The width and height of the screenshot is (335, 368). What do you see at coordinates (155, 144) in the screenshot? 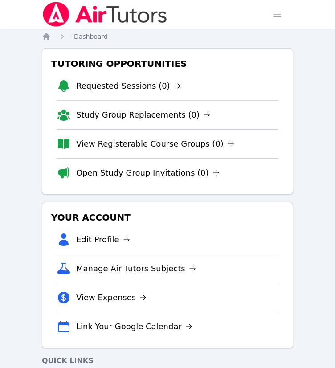
I see `a: View Registerable Course Groups (0)` at bounding box center [155, 144].